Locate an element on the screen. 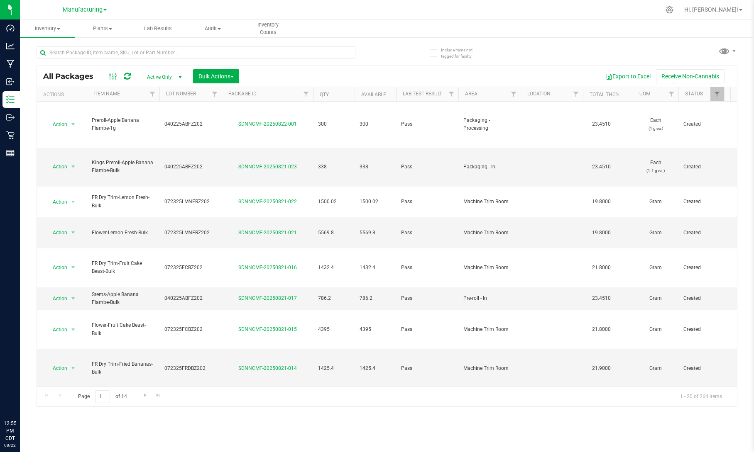 The height and width of the screenshot is (452, 754). span: 786.2 is located at coordinates (375, 298).